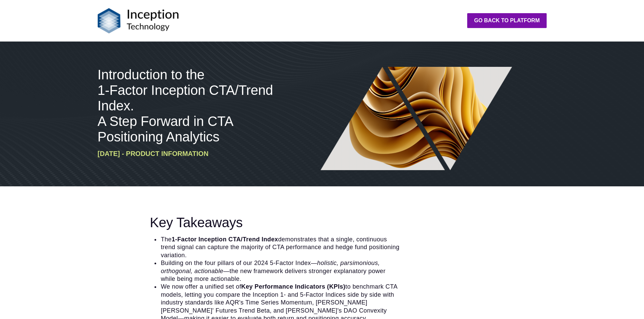 The image size is (644, 319). What do you see at coordinates (507, 20) in the screenshot?
I see `strong: Go back to platform` at bounding box center [507, 20].